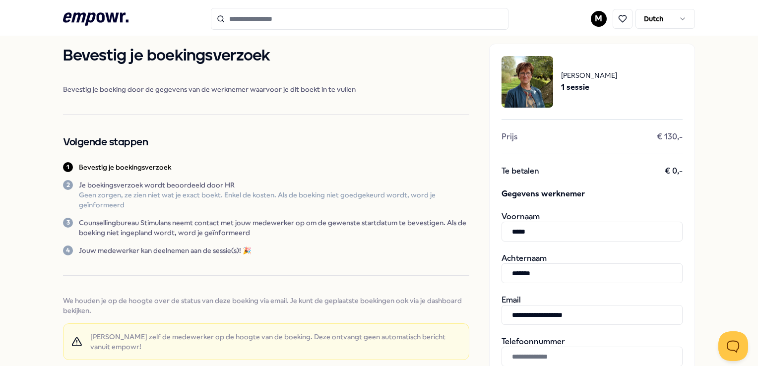 The image size is (758, 366). What do you see at coordinates (274, 228) in the screenshot?
I see `p: Counsellingbureau Stimulans neemt contact met jouw medewerker op om de gewenste startdatum te bev...` at bounding box center [274, 228].